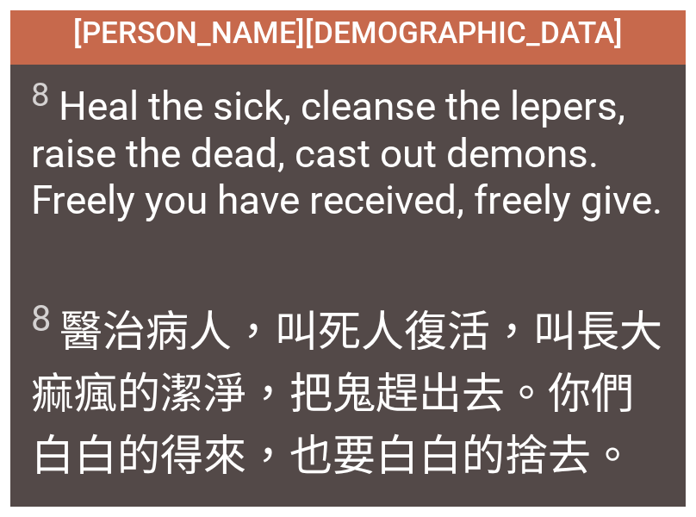  Describe the element at coordinates (346, 394) in the screenshot. I see `wg2323: 病人` at that location.